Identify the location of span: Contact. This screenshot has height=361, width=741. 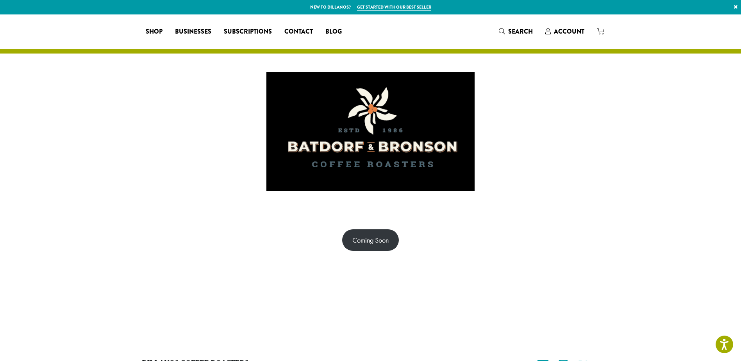
(299, 32).